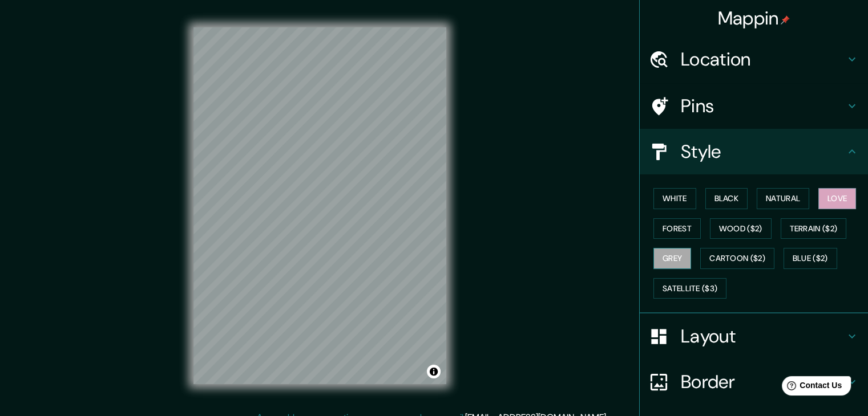 Image resolution: width=868 pixels, height=416 pixels. I want to click on button: Blue ($2), so click(810, 258).